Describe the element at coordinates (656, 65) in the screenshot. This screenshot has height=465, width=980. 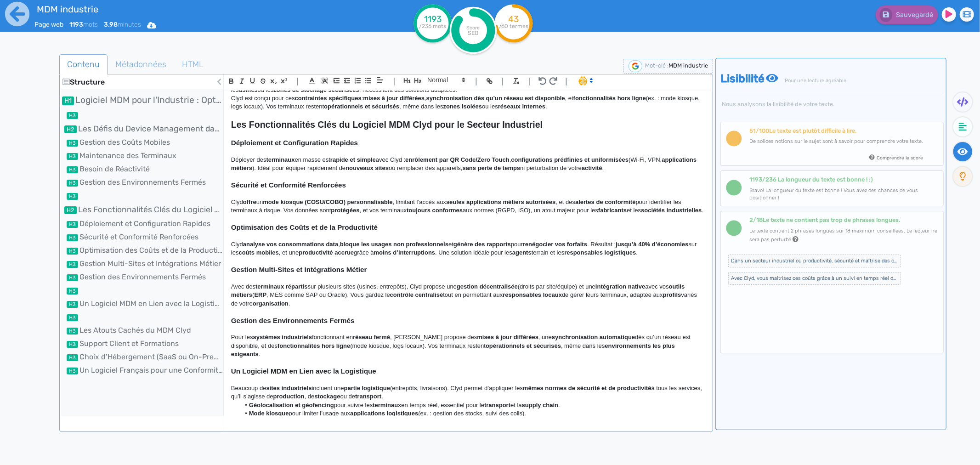
I see `span: Mot-clé :` at that location.